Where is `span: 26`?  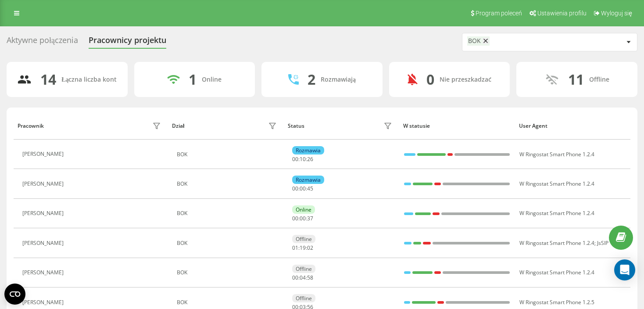 span: 26 is located at coordinates (310, 159).